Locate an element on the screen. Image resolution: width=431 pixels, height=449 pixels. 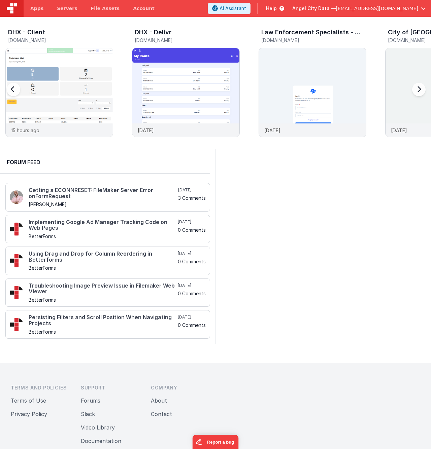
span: AI Assistant is located at coordinates (233, 8).